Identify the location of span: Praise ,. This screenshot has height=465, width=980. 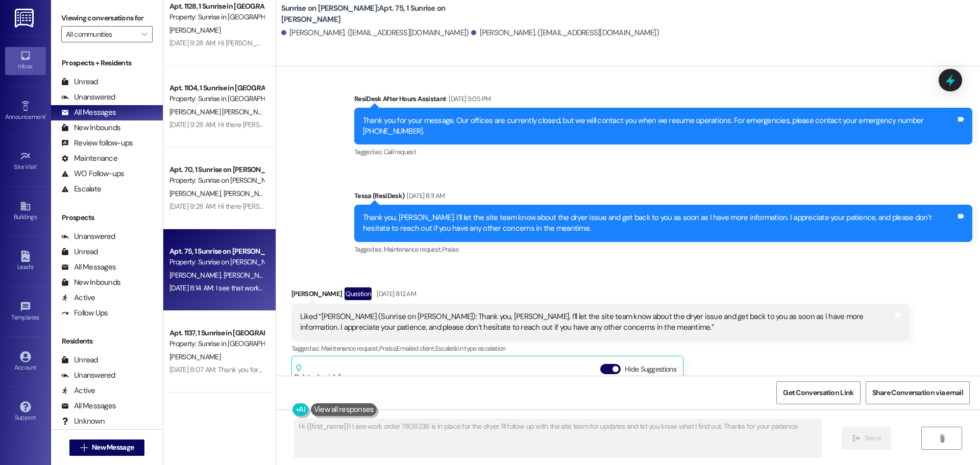
(388, 348).